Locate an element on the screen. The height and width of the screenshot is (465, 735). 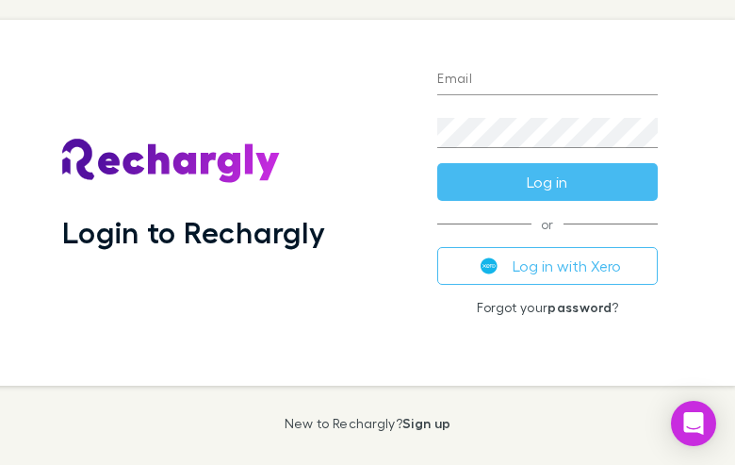
button: Log in with Xero is located at coordinates (547, 266).